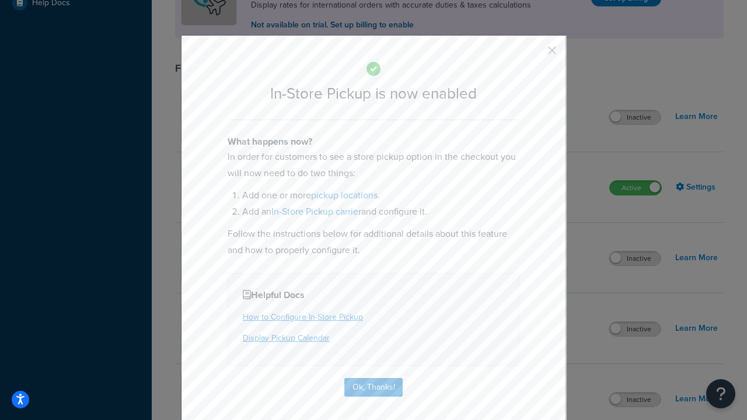  I want to click on a: How to Configure In-Store Pickup, so click(303, 317).